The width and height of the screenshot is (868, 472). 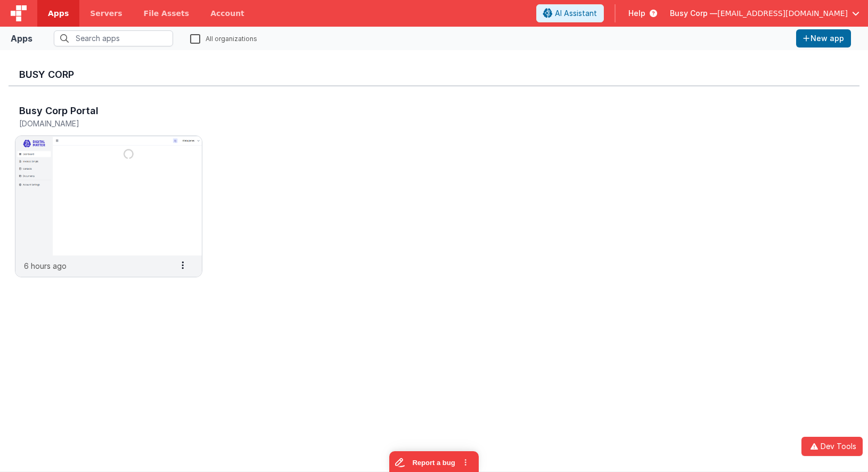 What do you see at coordinates (45, 265) in the screenshot?
I see `p: 6 hours ago` at bounding box center [45, 265].